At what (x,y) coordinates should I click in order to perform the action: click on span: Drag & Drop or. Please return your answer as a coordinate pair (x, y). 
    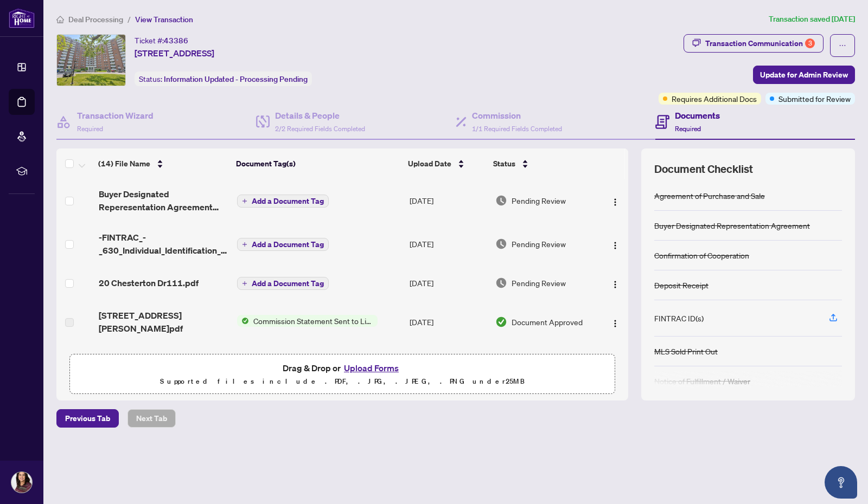
    Looking at the image, I should click on (342, 368).